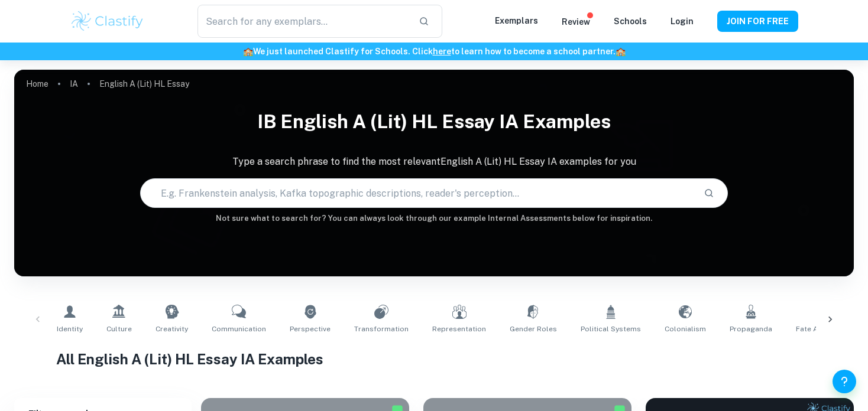 The width and height of the screenshot is (868, 411). What do you see at coordinates (611, 329) in the screenshot?
I see `span: Political Systems` at bounding box center [611, 329].